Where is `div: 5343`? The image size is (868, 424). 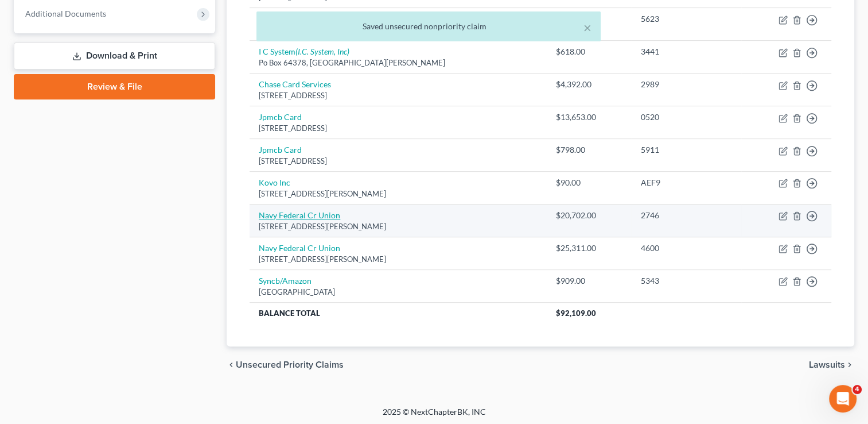
div: 5343 is located at coordinates (686, 281).